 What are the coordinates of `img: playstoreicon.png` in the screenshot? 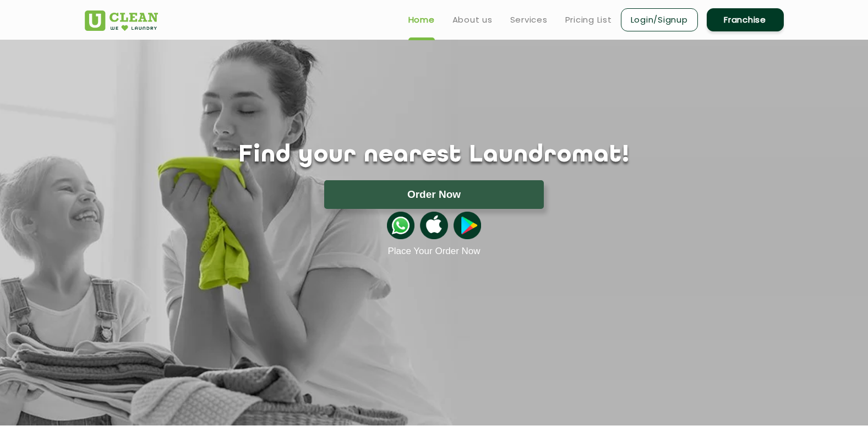 It's located at (467, 225).